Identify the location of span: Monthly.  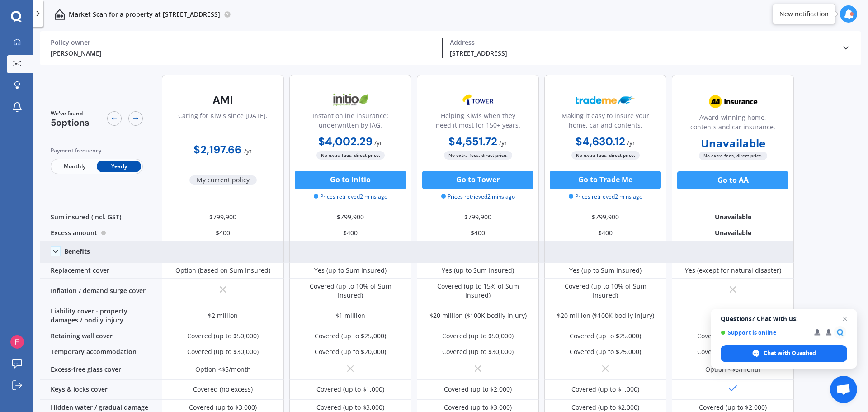
(75, 166).